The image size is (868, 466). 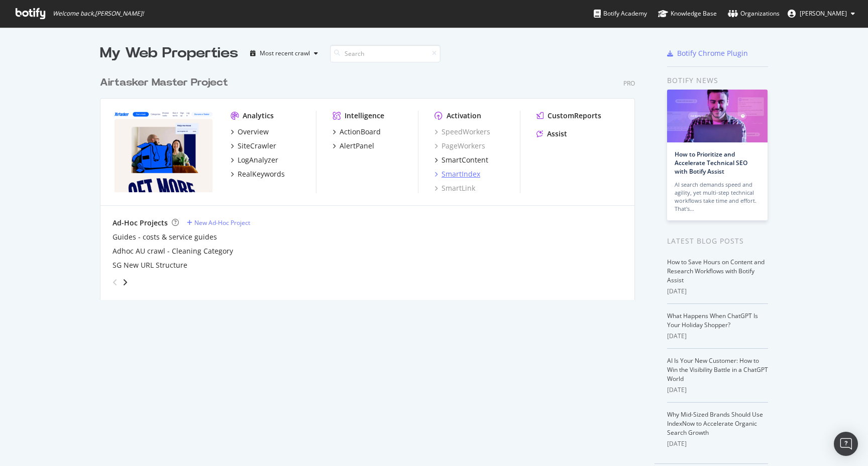 What do you see at coordinates (455, 188) in the screenshot?
I see `a: SmartLink` at bounding box center [455, 188].